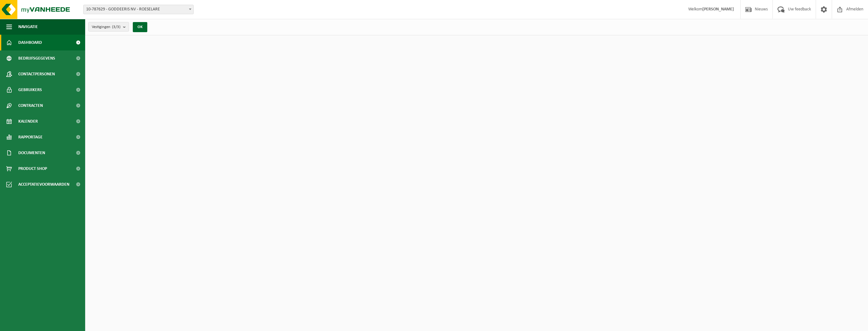  Describe the element at coordinates (30, 137) in the screenshot. I see `span: Rapportage` at that location.